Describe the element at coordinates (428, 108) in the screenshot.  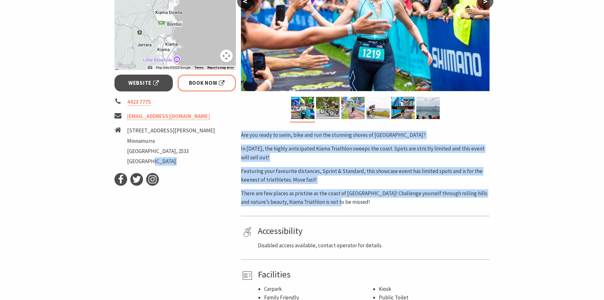
I see `img: Husky Tri` at that location.